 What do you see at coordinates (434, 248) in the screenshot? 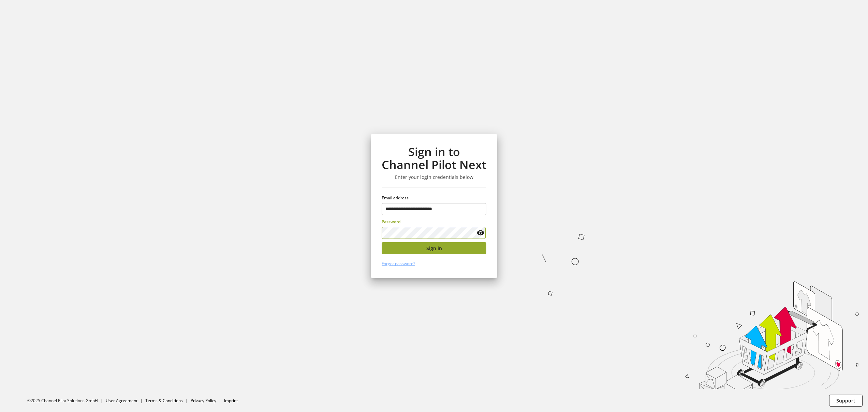
I see `button: Sign in` at bounding box center [434, 248].